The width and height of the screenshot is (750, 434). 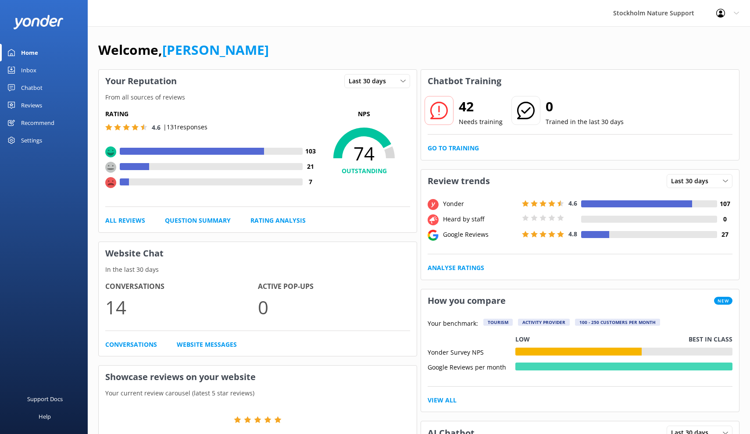 I want to click on div: Yonder Survey NPS, so click(x=472, y=352).